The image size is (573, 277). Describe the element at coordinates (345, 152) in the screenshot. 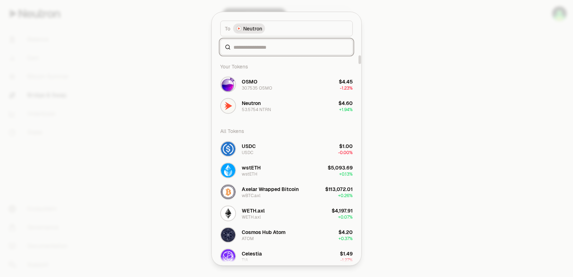

I see `span: -0.00%` at that location.